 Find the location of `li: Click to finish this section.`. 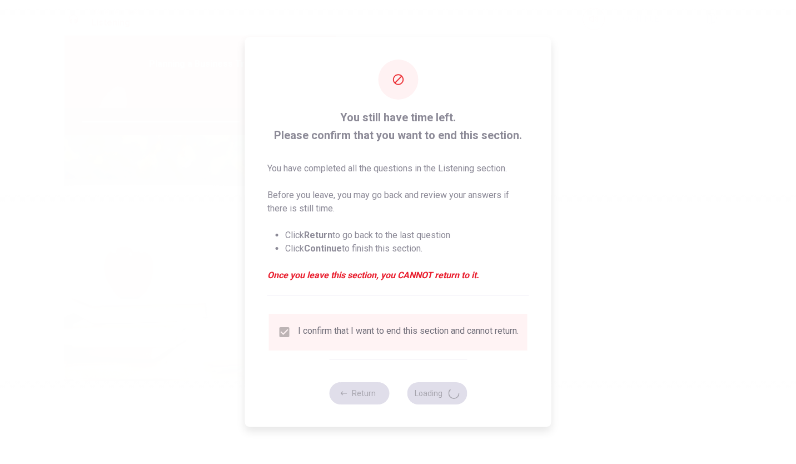

li: Click to finish this section. is located at coordinates (407, 248).